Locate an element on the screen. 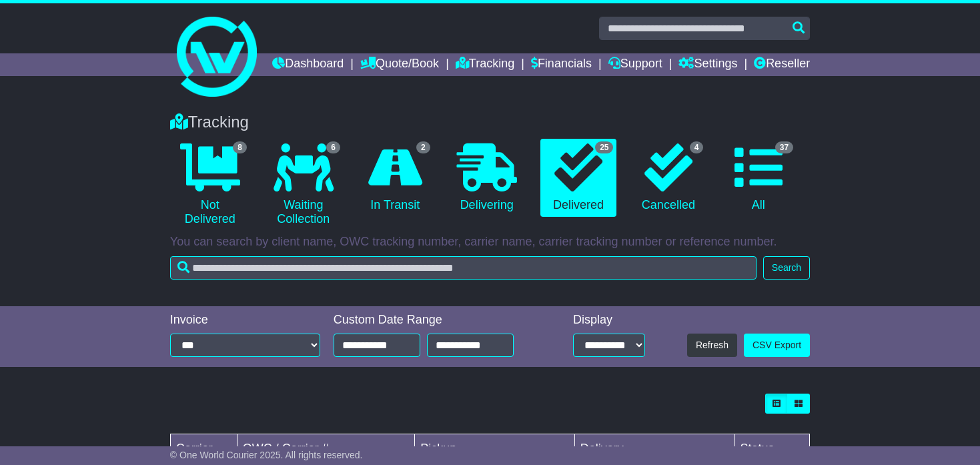 The width and height of the screenshot is (980, 465). div: Display is located at coordinates (609, 320).